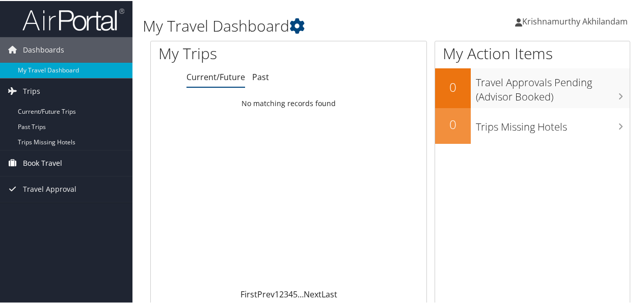  Describe the element at coordinates (266, 293) in the screenshot. I see `a: Prev` at that location.